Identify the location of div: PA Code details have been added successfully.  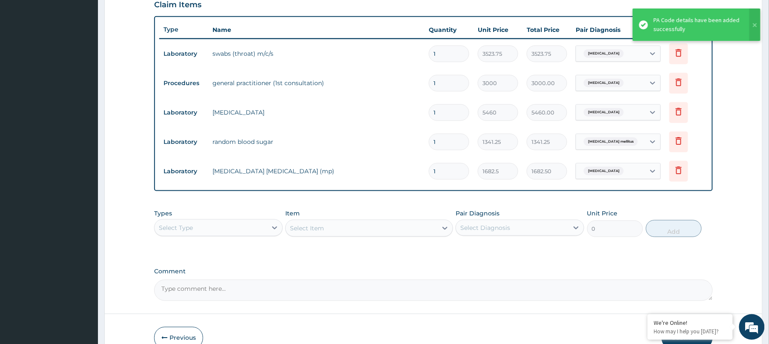
(697, 25).